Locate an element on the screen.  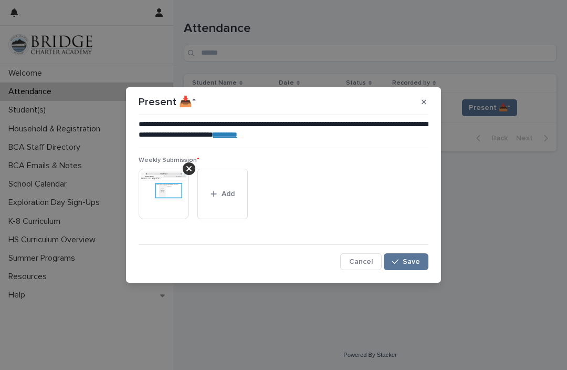
span: Add is located at coordinates (228, 194).